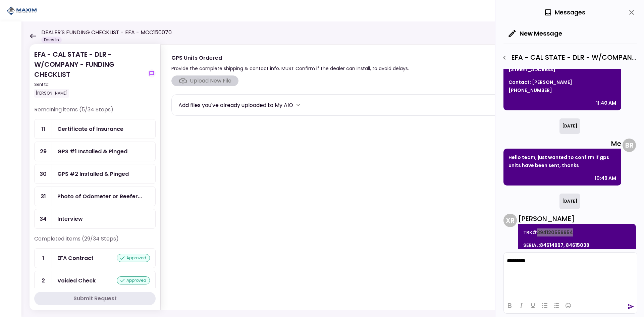  I want to click on a: 31Photo of Odometer or Reefer hours, so click(95, 196).